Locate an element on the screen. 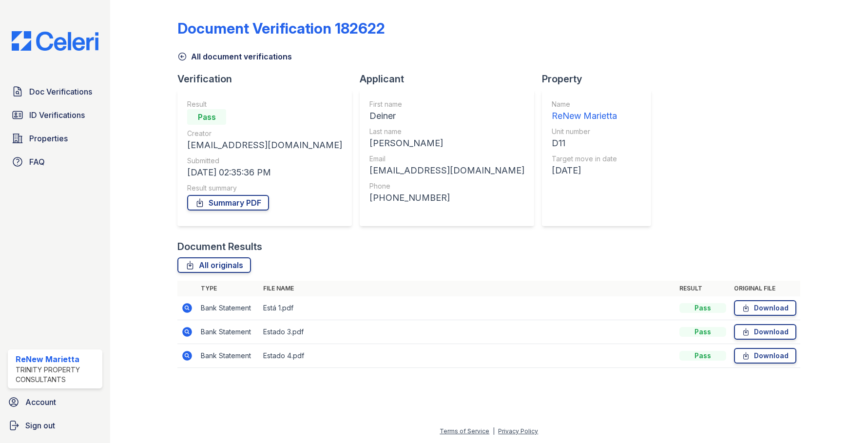 Image resolution: width=868 pixels, height=443 pixels. td: Estado 3.pdf is located at coordinates (467, 332).